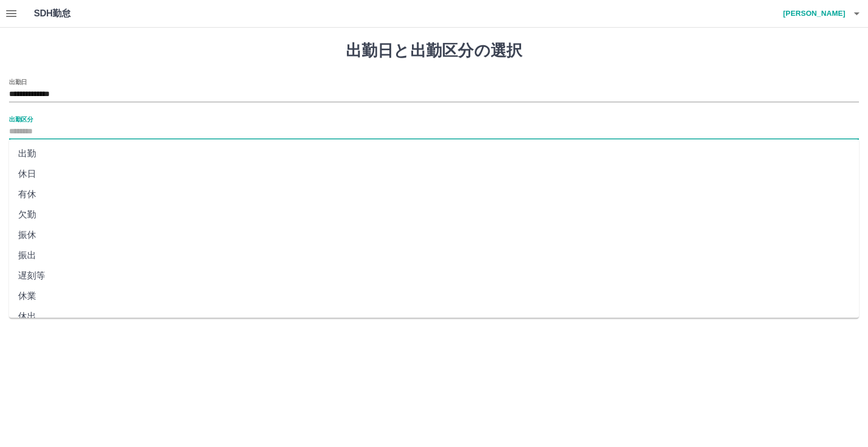  Describe the element at coordinates (434, 276) in the screenshot. I see `li: 遅刻等` at that location.